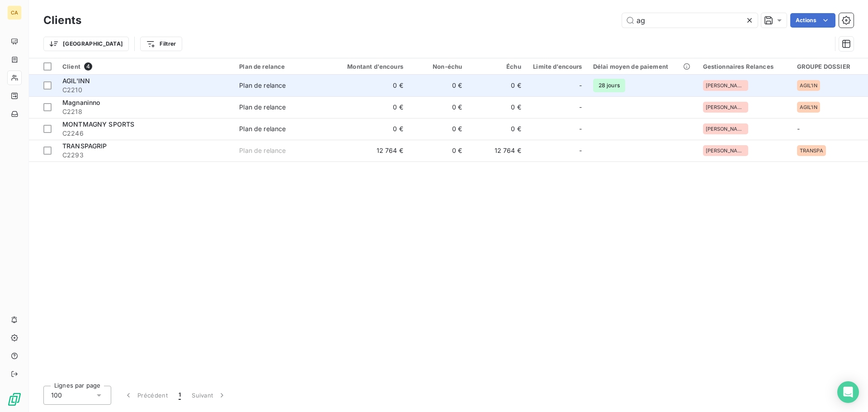 Image resolution: width=868 pixels, height=412 pixels. I want to click on span: 4, so click(88, 67).